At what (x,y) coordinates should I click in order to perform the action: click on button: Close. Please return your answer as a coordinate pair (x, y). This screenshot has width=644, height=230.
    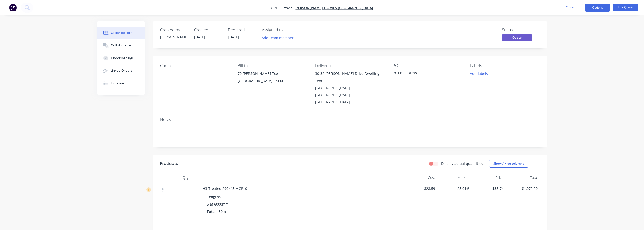
    Looking at the image, I should click on (569, 7).